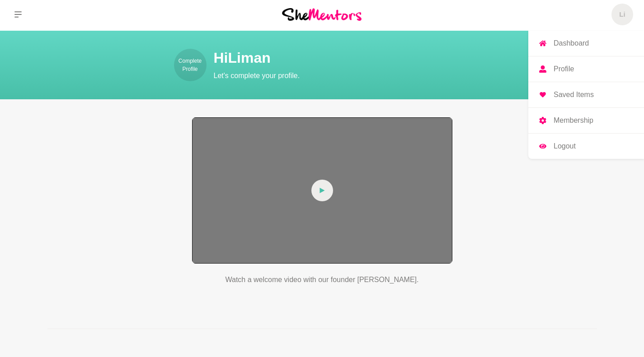  What do you see at coordinates (190, 65) in the screenshot?
I see `a: Complete Profile` at bounding box center [190, 65].